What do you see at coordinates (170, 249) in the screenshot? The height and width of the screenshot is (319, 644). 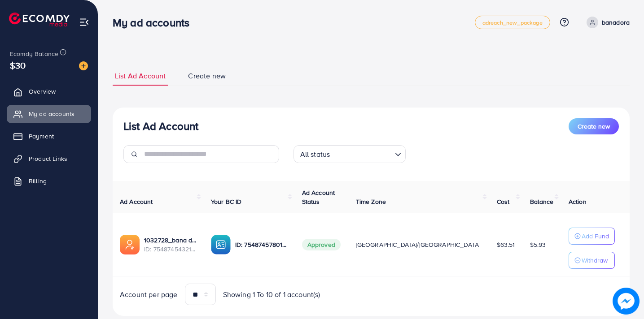 I see `span: ID: 7548745432170184711` at bounding box center [170, 249].